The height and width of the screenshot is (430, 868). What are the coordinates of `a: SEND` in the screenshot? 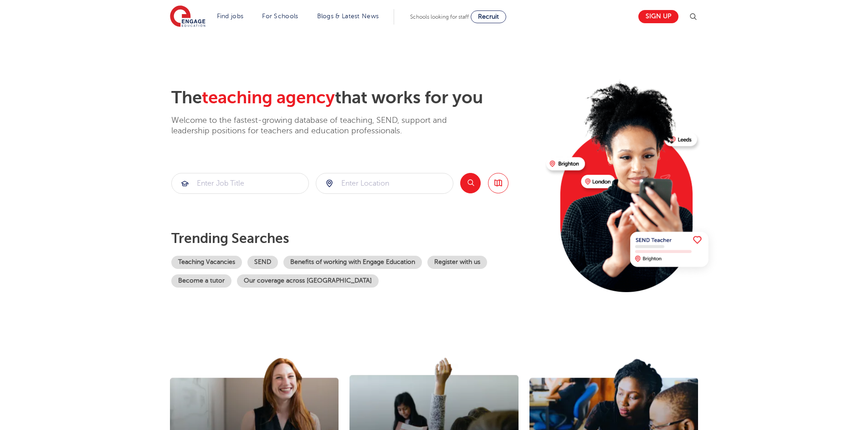 It's located at (262, 262).